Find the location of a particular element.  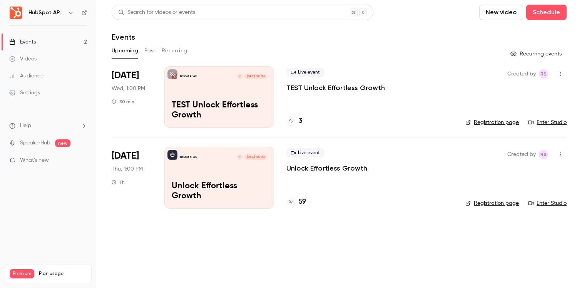

div: Sep 3 Wed, 1:00 PM (Australia/Sydney) is located at coordinates (132, 97).